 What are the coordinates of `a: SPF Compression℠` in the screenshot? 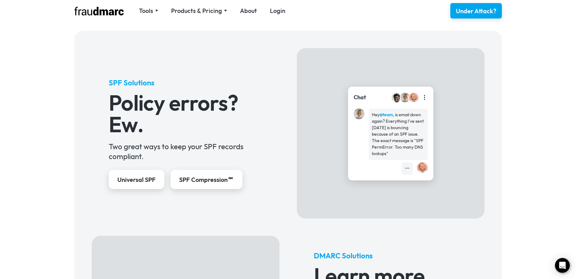 It's located at (206, 180).